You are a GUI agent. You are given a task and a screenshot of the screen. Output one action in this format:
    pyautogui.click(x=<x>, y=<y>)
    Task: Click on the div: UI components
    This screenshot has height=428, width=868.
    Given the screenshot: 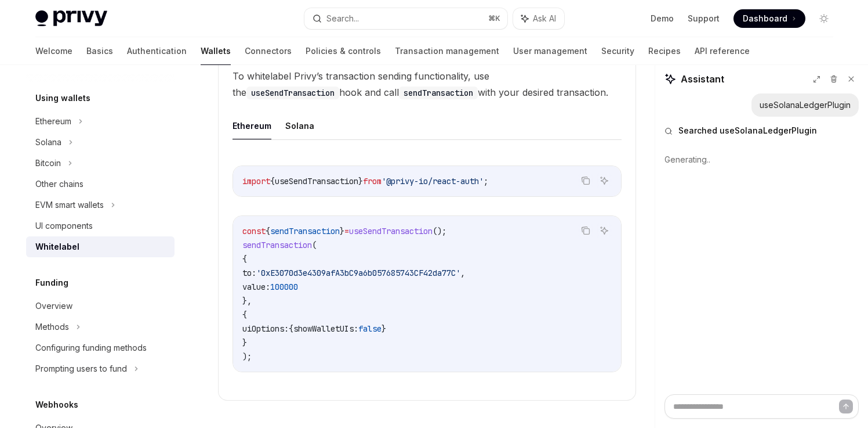 What is the action you would take?
    pyautogui.click(x=64, y=226)
    